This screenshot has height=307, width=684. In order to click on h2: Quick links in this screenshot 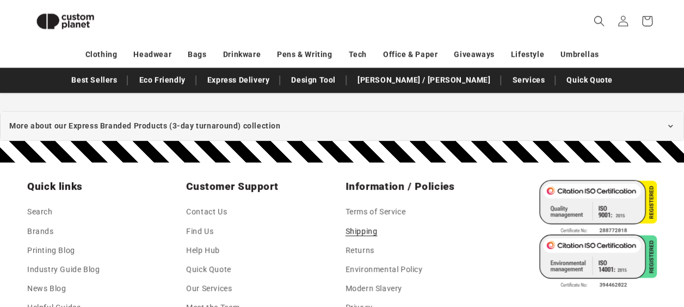, I will do `click(103, 187)`.